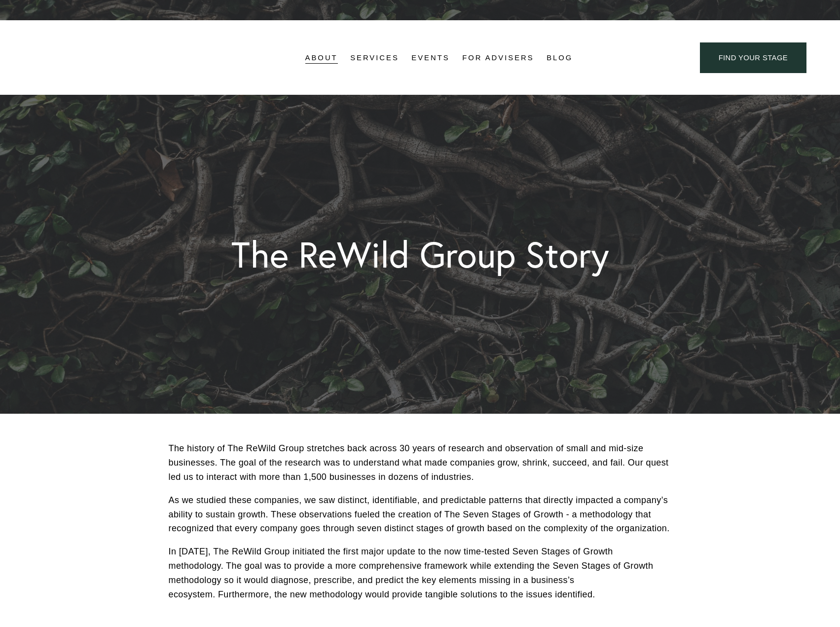 This screenshot has width=840, height=627. Describe the element at coordinates (82, 58) in the screenshot. I see `img: The ReWild Group` at that location.